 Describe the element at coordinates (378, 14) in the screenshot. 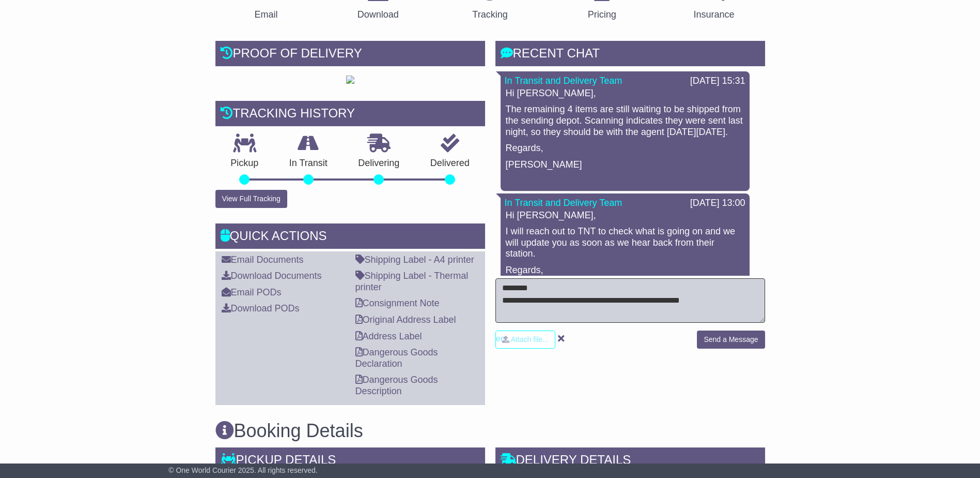

I see `div: Download` at that location.